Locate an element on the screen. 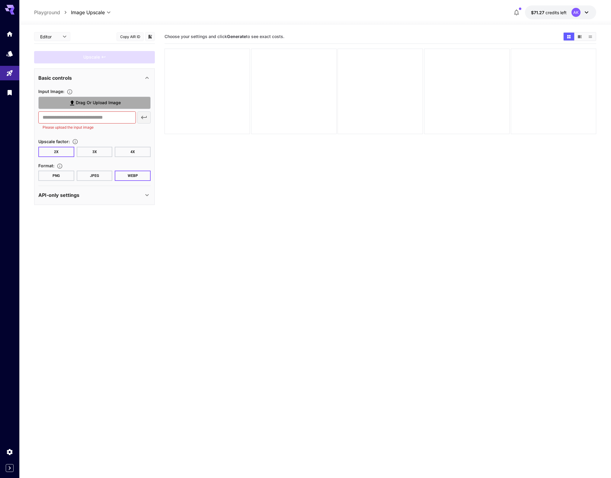  span: Format : is located at coordinates (46, 165).